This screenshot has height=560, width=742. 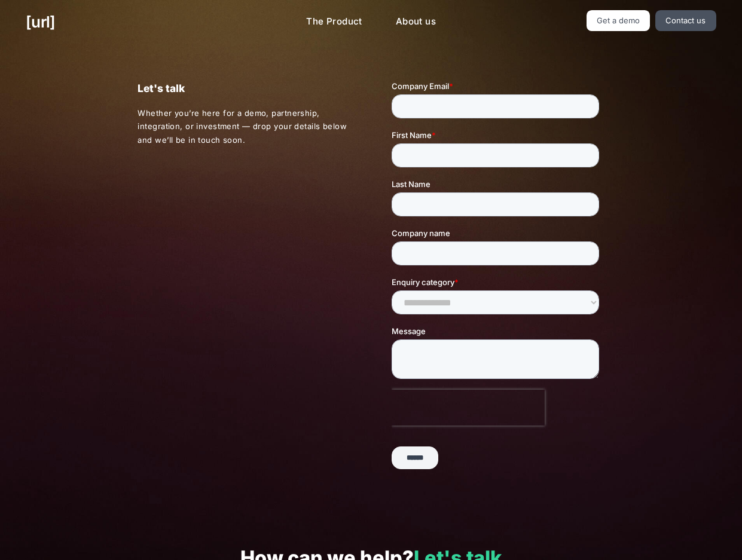 I want to click on a: The Product, so click(x=334, y=21).